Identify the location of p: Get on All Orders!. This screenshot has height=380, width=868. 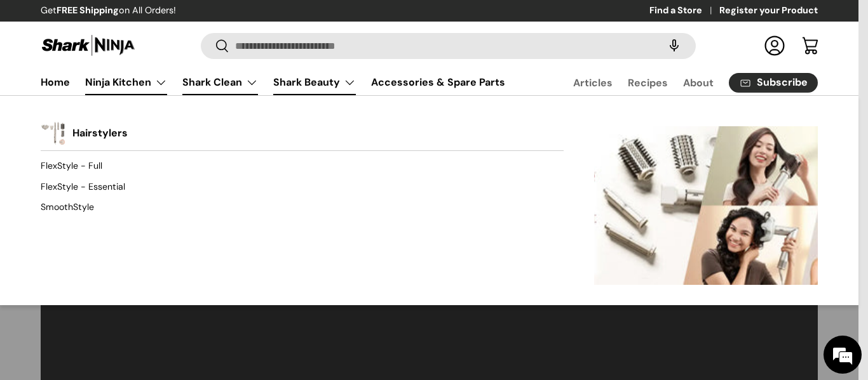
(108, 11).